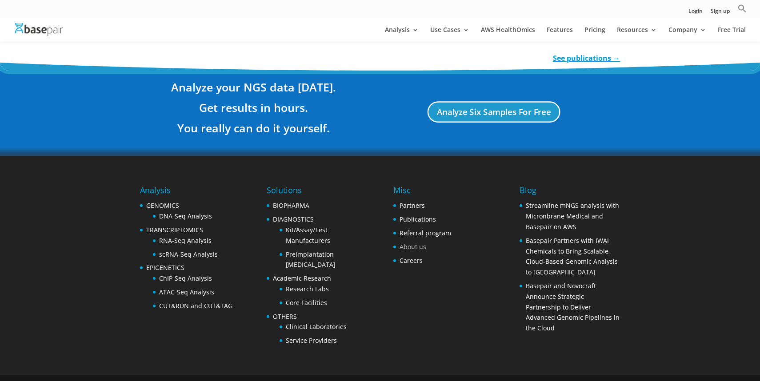 This screenshot has width=760, height=381. Describe the element at coordinates (165, 267) in the screenshot. I see `a: EPIGENETICS` at that location.